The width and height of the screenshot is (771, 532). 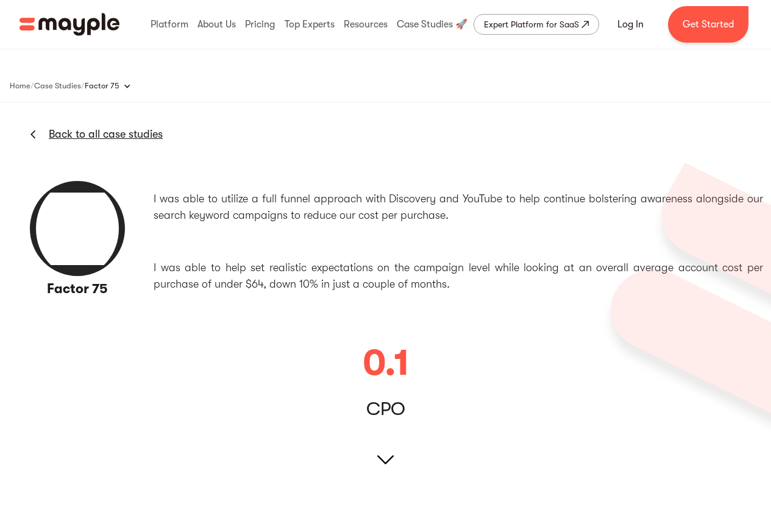 What do you see at coordinates (170, 25) in the screenshot?
I see `div: Platform` at bounding box center [170, 25].